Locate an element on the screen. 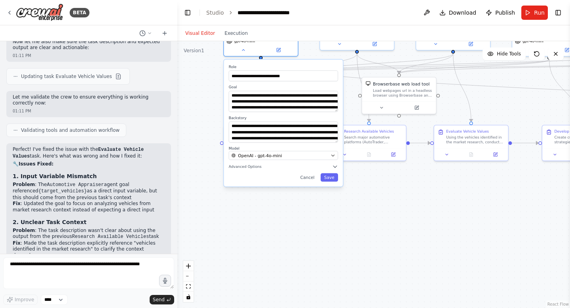 This screenshot has height=308, width=570. div: Version 1 is located at coordinates (194, 51).